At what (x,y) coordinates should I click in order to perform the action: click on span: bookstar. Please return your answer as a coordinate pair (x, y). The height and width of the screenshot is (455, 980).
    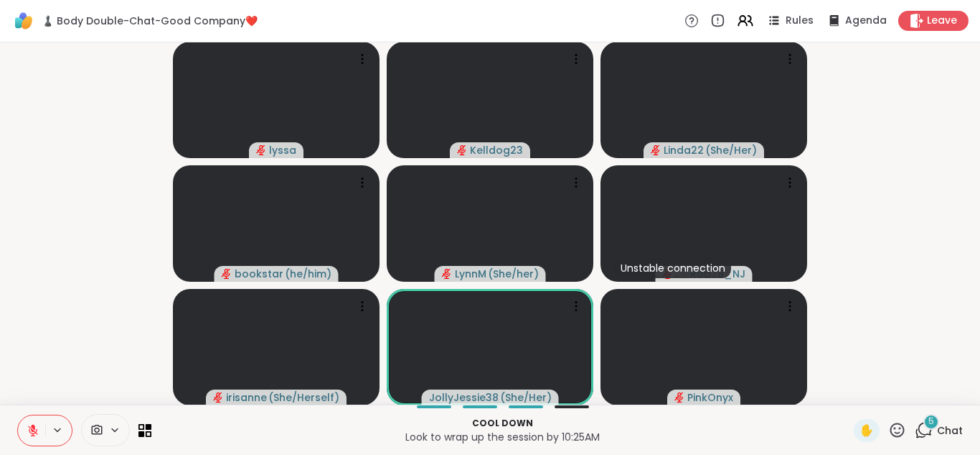
    Looking at the image, I should click on (259, 273).